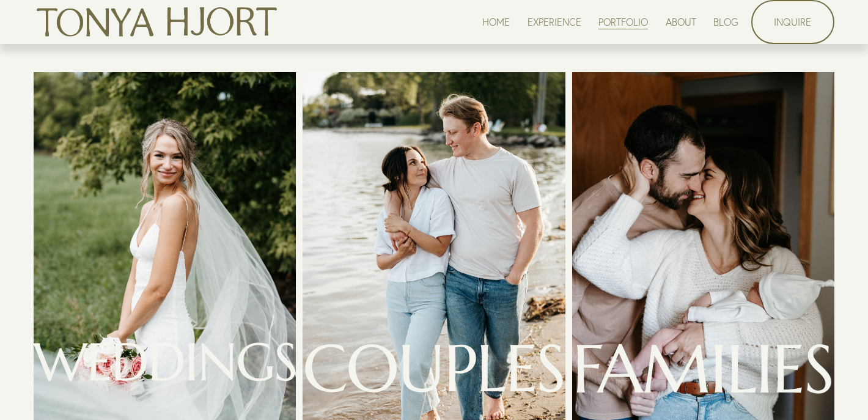  I want to click on span: FAMILIES, so click(702, 369).